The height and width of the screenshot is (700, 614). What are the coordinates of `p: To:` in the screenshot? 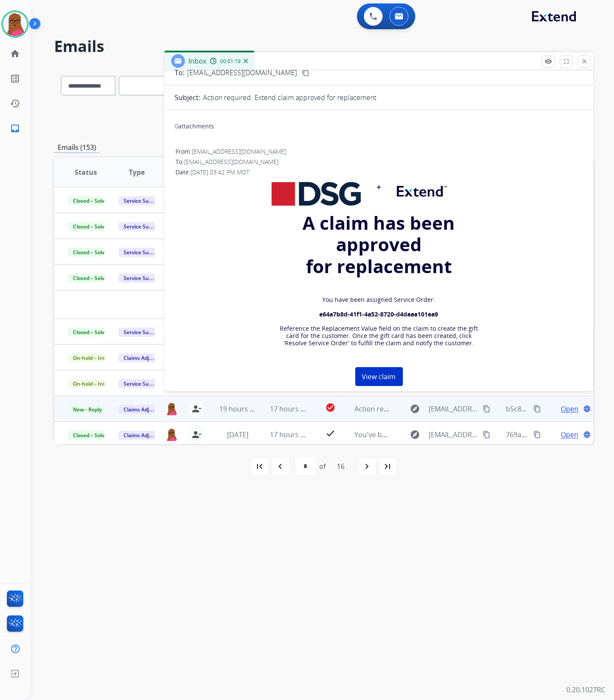 It's located at (179, 73).